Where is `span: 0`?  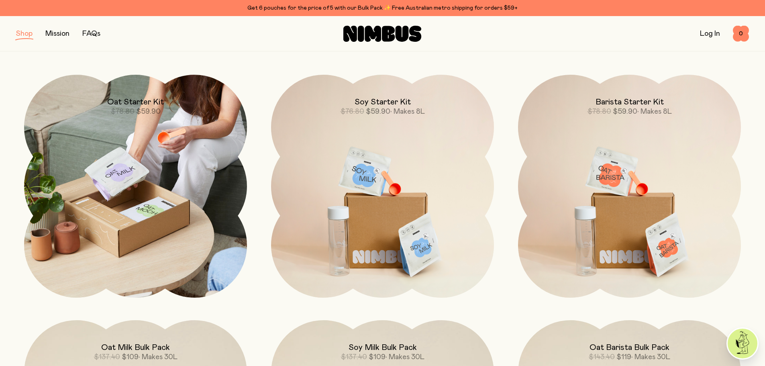
span: 0 is located at coordinates (741, 34).